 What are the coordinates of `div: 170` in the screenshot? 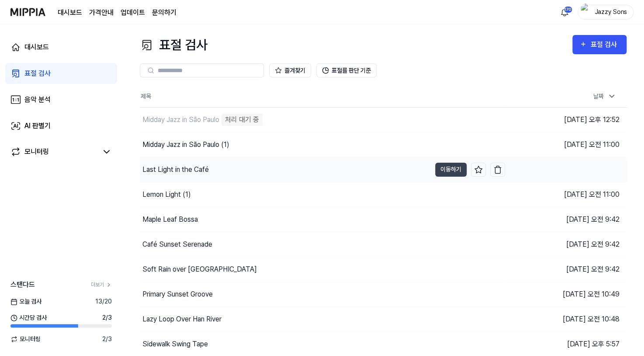 It's located at (568, 10).